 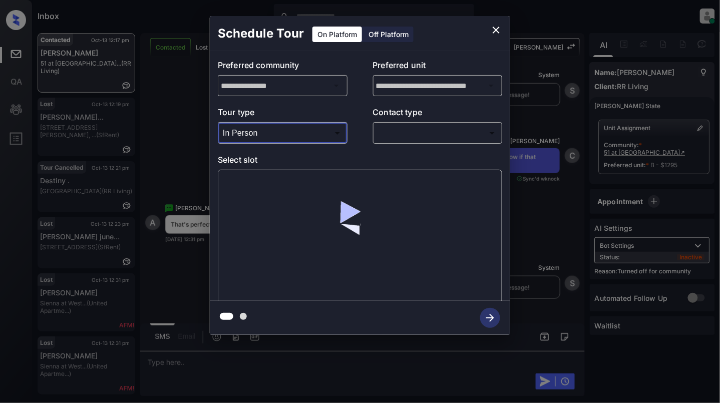 What do you see at coordinates (438, 67) in the screenshot?
I see `p: Preferred unit` at bounding box center [438, 67].